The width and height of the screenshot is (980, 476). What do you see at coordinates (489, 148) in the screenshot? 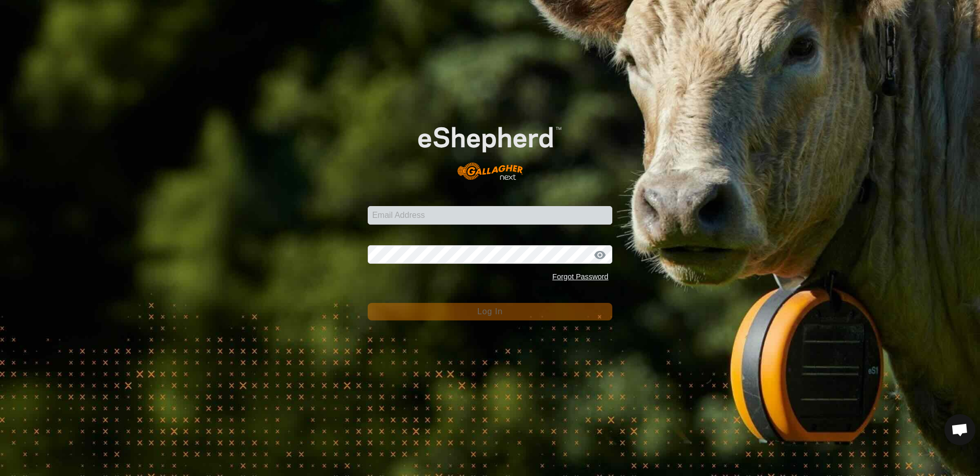
I see `img: E-shepherd Logo` at bounding box center [489, 148].